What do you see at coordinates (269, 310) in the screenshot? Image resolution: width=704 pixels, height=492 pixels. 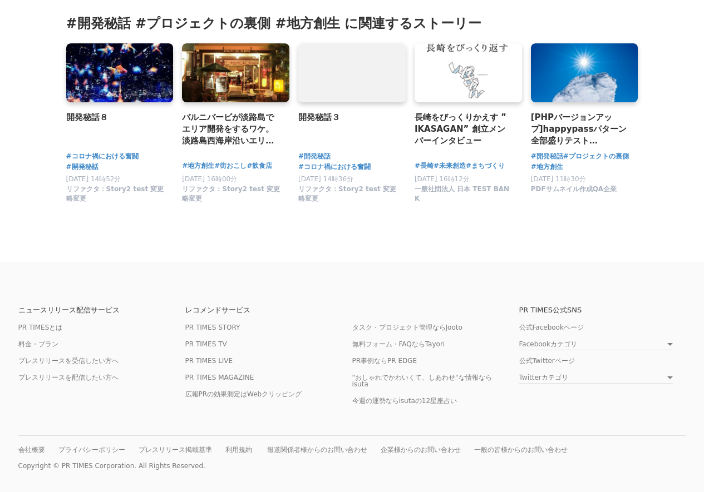 I see `p: レコメンドサービス` at bounding box center [269, 310].